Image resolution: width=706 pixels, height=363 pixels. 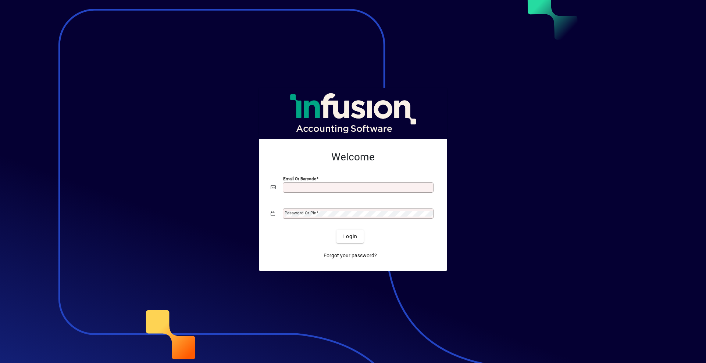 What do you see at coordinates (350, 256) in the screenshot?
I see `span: Forgot your password?` at bounding box center [350, 256].